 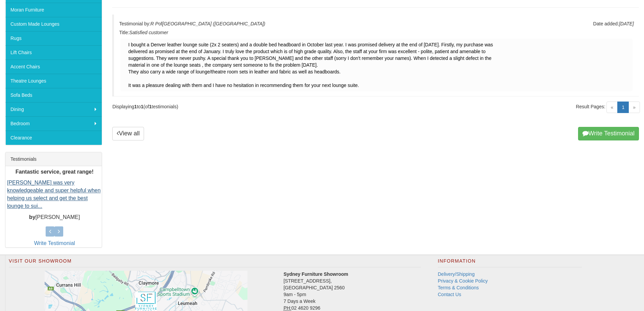 What do you see at coordinates (128, 134) in the screenshot?
I see `a: View all` at bounding box center [128, 134].